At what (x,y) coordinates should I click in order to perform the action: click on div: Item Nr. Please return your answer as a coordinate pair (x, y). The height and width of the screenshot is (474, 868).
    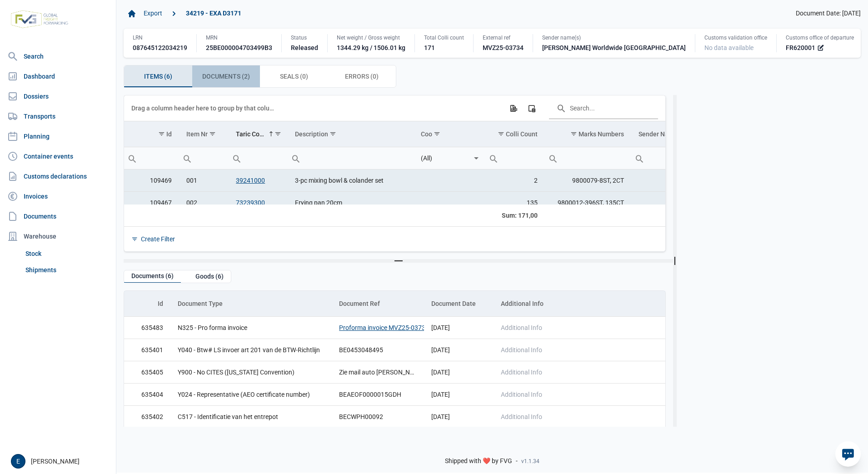
    Looking at the image, I should click on (197, 134).